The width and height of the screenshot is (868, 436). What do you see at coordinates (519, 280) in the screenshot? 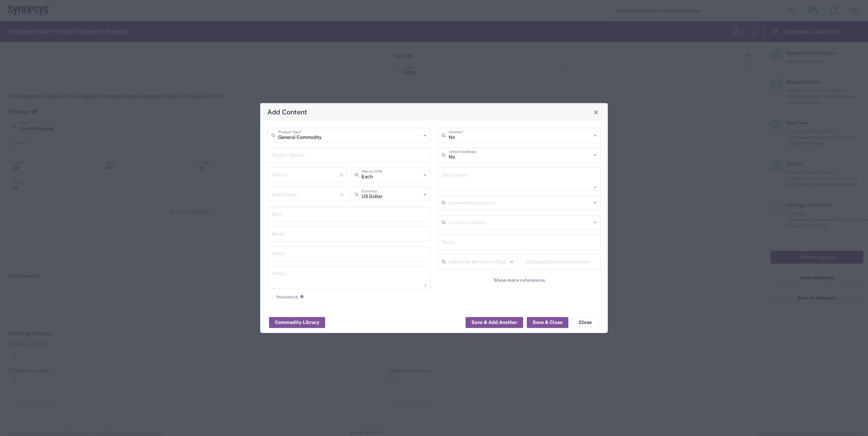
I see `span: Show more references` at bounding box center [519, 280].